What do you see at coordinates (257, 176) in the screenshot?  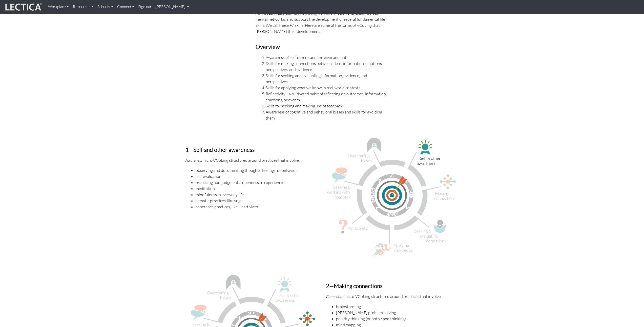 I see `li: self-evaluation` at bounding box center [257, 176].